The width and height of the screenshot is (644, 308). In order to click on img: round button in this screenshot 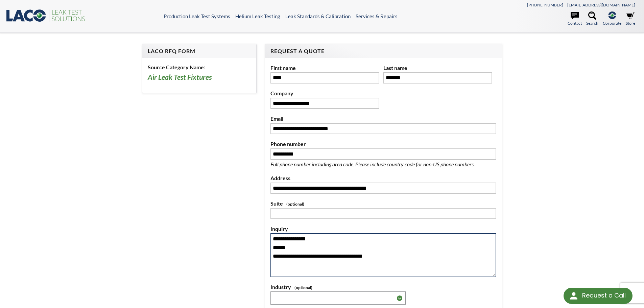, I will do `click(574, 296)`.